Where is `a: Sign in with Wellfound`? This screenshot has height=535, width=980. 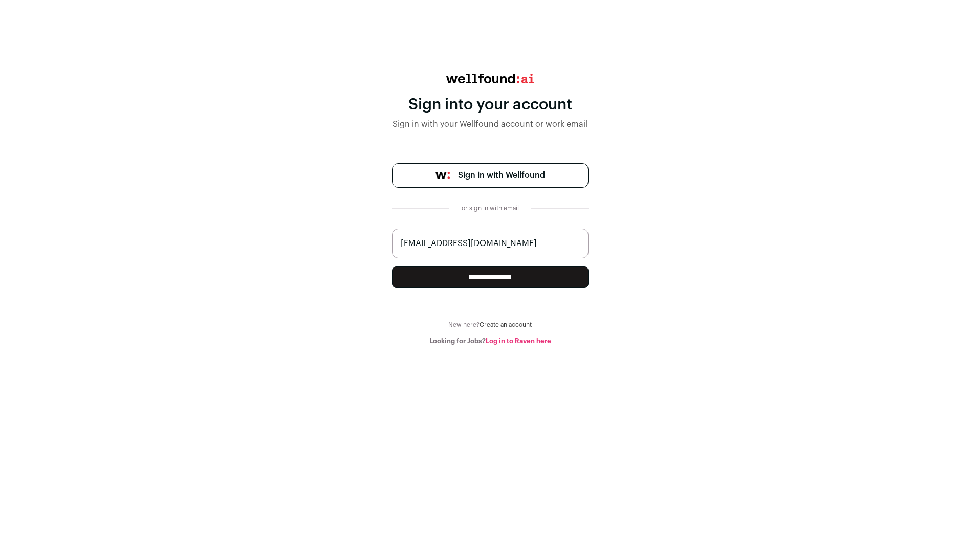 a: Sign in with Wellfound is located at coordinates (490, 175).